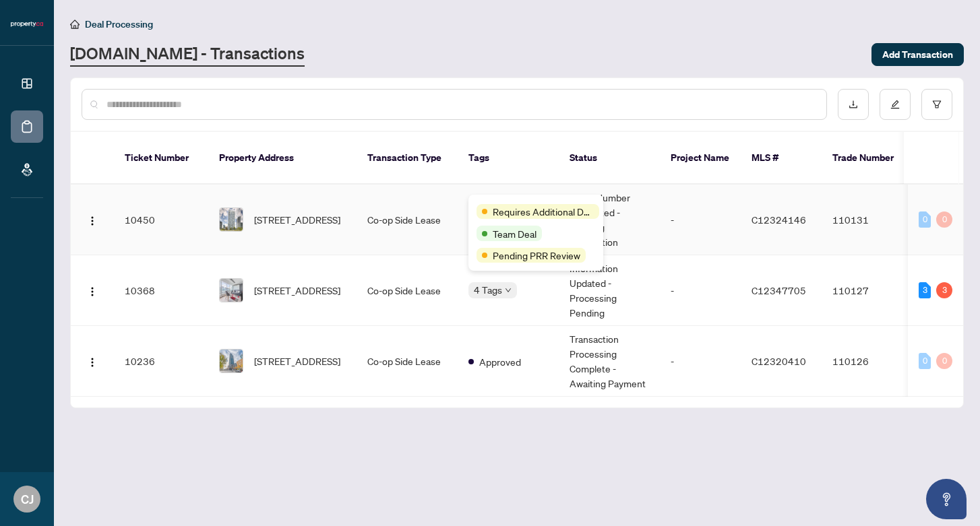 The height and width of the screenshot is (526, 980). Describe the element at coordinates (853, 105) in the screenshot. I see `button: download` at that location.